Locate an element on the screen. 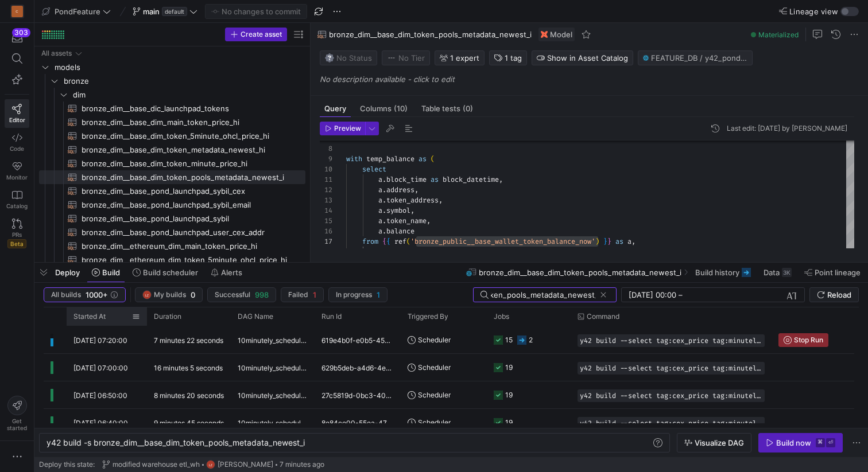 The width and height of the screenshot is (868, 472). span: block_datetime is located at coordinates (471, 180).